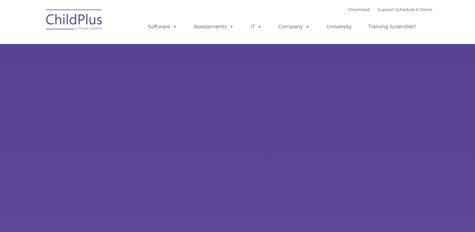 This screenshot has width=475, height=232. I want to click on a: Schedule A Demo, so click(414, 9).